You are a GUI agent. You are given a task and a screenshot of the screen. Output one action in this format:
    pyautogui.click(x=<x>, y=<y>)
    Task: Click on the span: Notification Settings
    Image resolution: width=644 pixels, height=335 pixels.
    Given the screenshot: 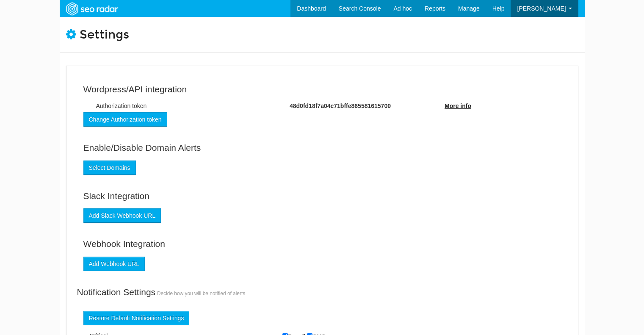 What is the action you would take?
    pyautogui.click(x=117, y=292)
    